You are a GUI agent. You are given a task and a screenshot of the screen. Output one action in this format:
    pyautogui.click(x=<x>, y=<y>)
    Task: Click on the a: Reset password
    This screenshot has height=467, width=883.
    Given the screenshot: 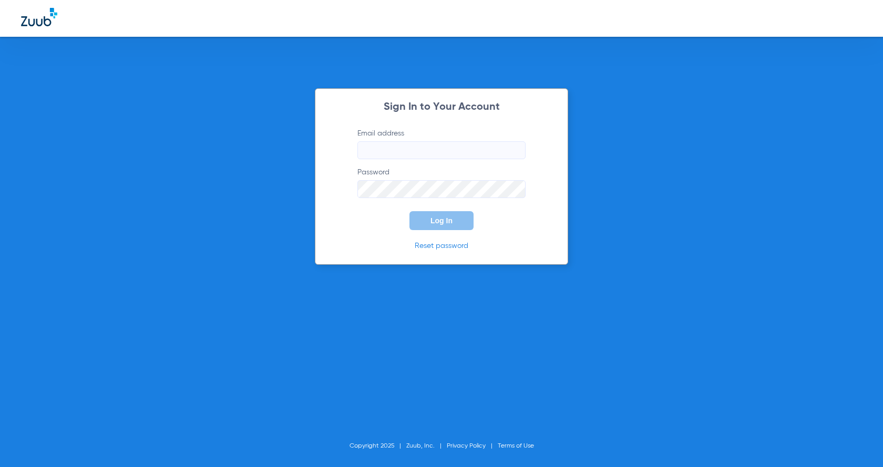 What is the action you would take?
    pyautogui.click(x=442, y=246)
    